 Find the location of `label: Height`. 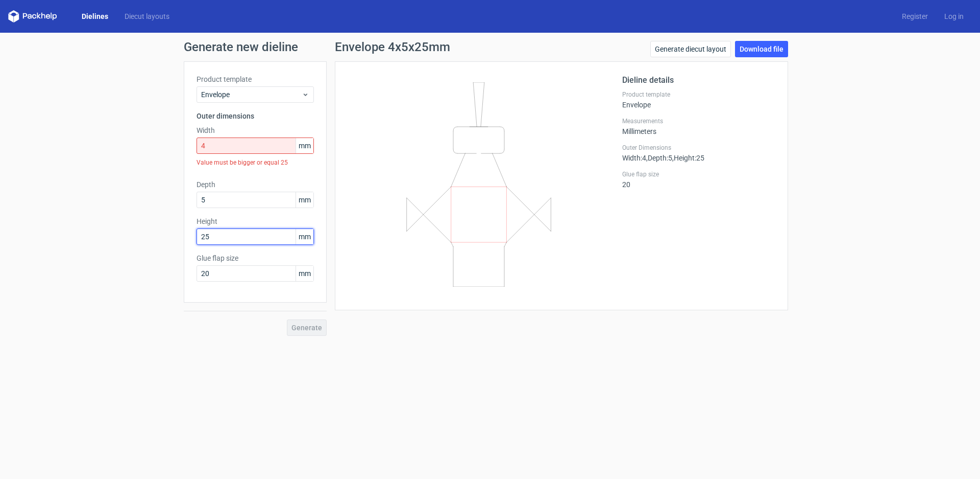

label: Height is located at coordinates (255, 221).